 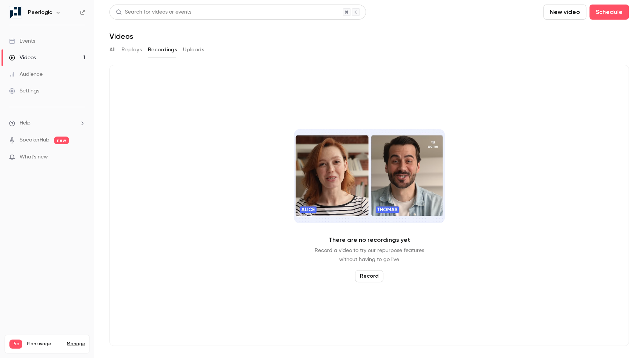 What do you see at coordinates (22, 41) in the screenshot?
I see `div: Events` at bounding box center [22, 41].